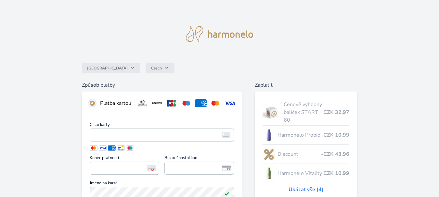 This screenshot has width=439, height=197. Describe the element at coordinates (162, 184) in the screenshot. I see `span: Jméno na kartě` at that location.